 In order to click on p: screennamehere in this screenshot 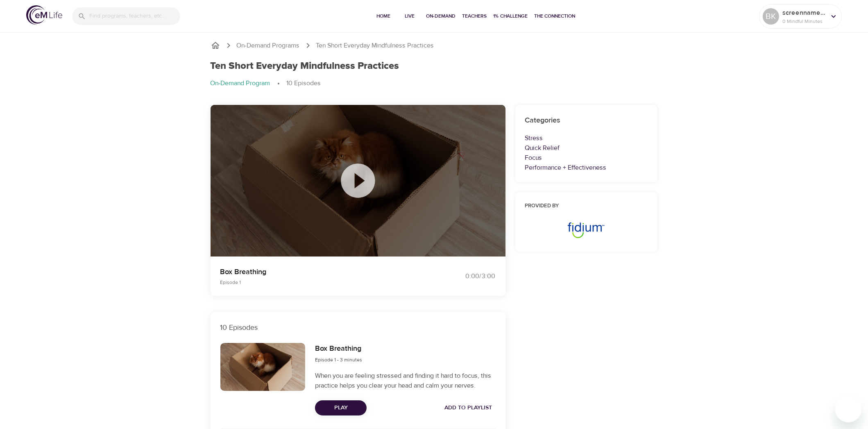, I will do `click(804, 13)`.